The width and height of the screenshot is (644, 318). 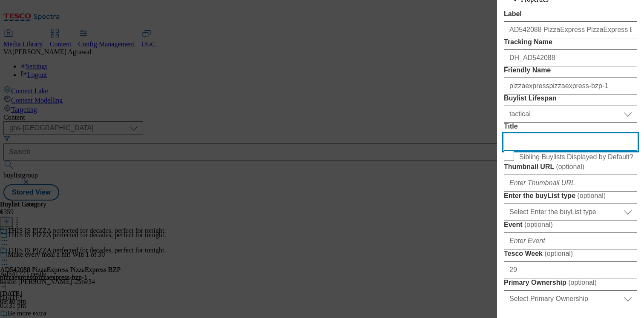 What do you see at coordinates (570, 14) in the screenshot?
I see `label: Label` at bounding box center [570, 14].